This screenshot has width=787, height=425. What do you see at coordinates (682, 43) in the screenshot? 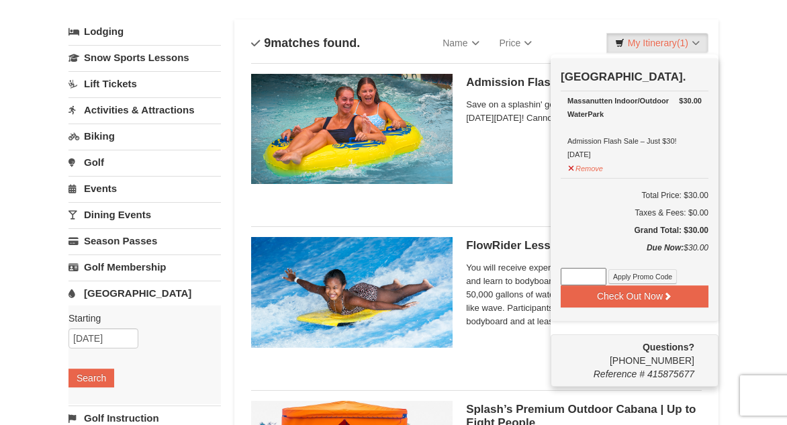
I see `span: (1)` at bounding box center [682, 43].